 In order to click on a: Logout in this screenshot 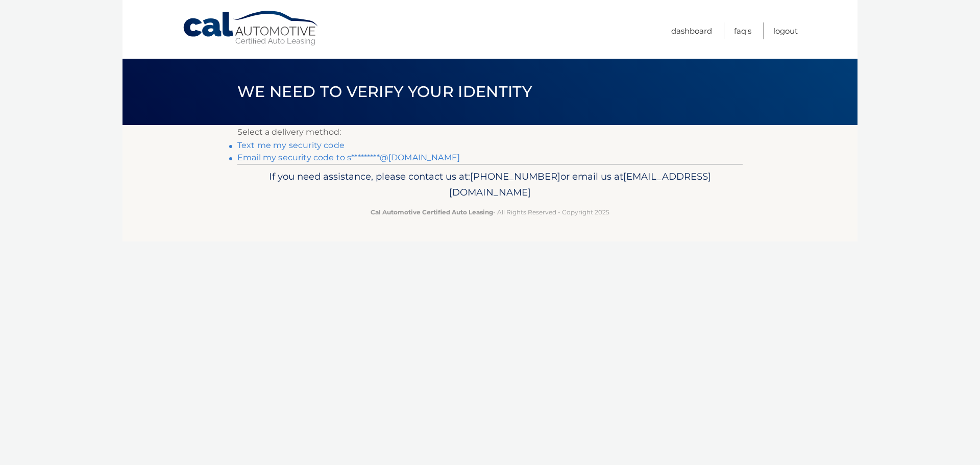, I will do `click(785, 30)`.